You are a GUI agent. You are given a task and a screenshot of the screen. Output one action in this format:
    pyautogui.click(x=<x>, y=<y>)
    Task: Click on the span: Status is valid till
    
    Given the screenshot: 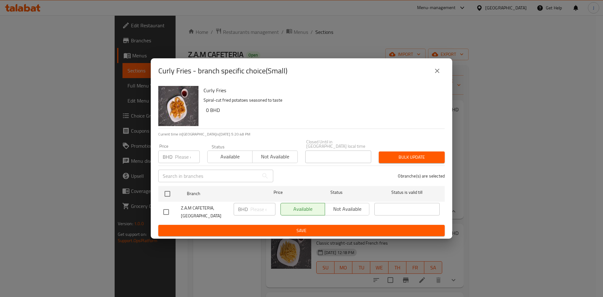 What is the action you would take?
    pyautogui.click(x=407, y=193)
    